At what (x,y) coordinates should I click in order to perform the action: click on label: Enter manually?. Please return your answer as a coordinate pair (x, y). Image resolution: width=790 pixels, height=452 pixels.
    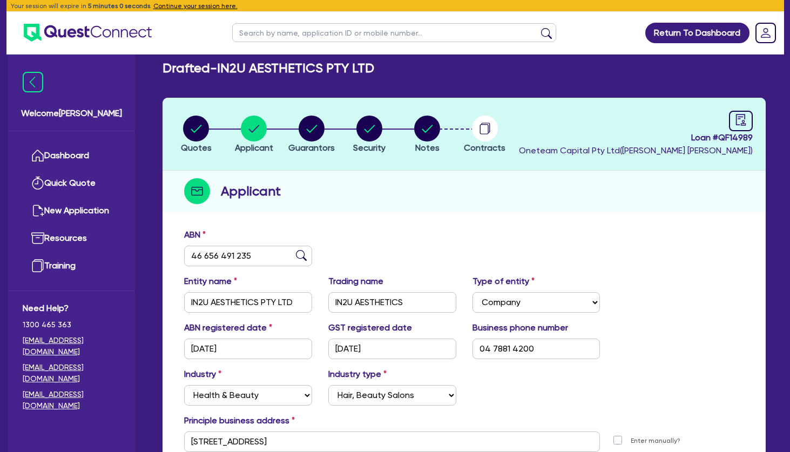
    Looking at the image, I should click on (656, 441).